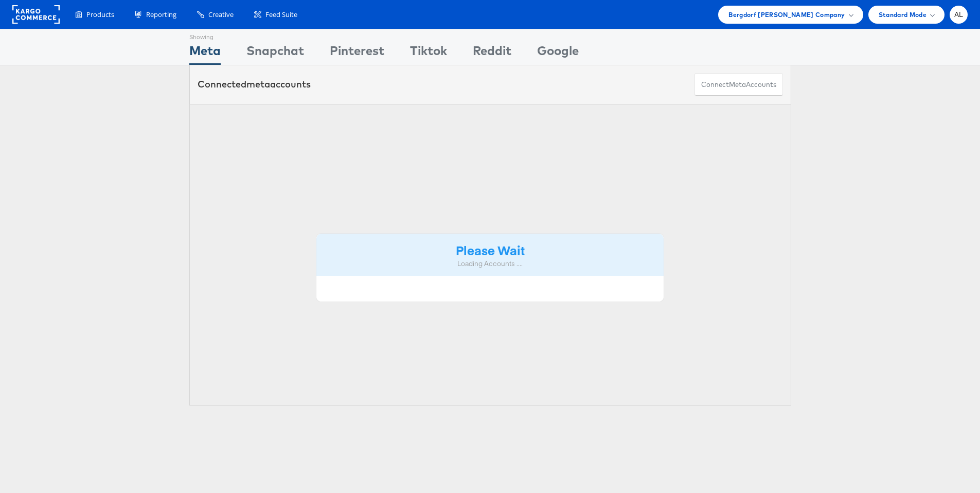 The width and height of the screenshot is (980, 493). Describe the element at coordinates (902, 15) in the screenshot. I see `span: Standard Mode` at that location.